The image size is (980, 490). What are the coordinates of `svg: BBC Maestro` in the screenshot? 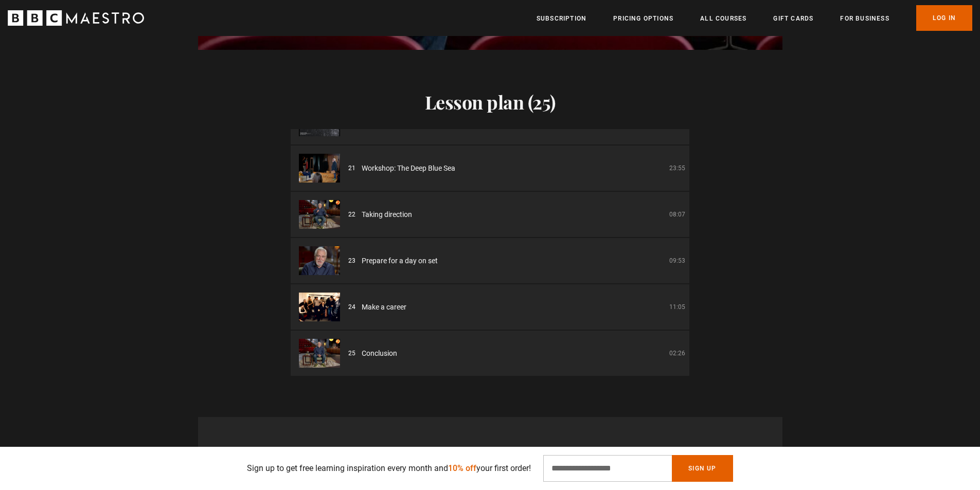 It's located at (76, 18).